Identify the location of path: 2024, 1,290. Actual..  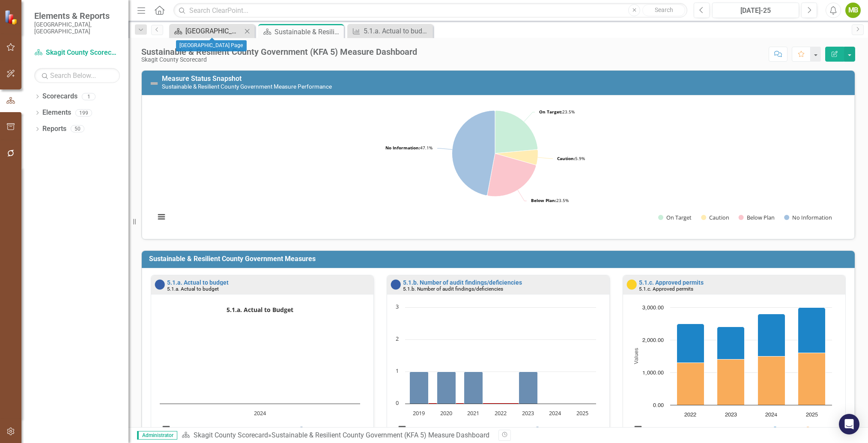
(771, 335).